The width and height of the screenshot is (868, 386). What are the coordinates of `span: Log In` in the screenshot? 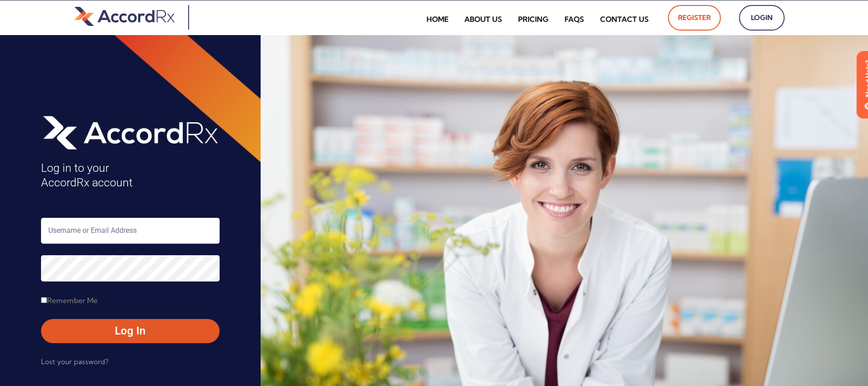 It's located at (130, 331).